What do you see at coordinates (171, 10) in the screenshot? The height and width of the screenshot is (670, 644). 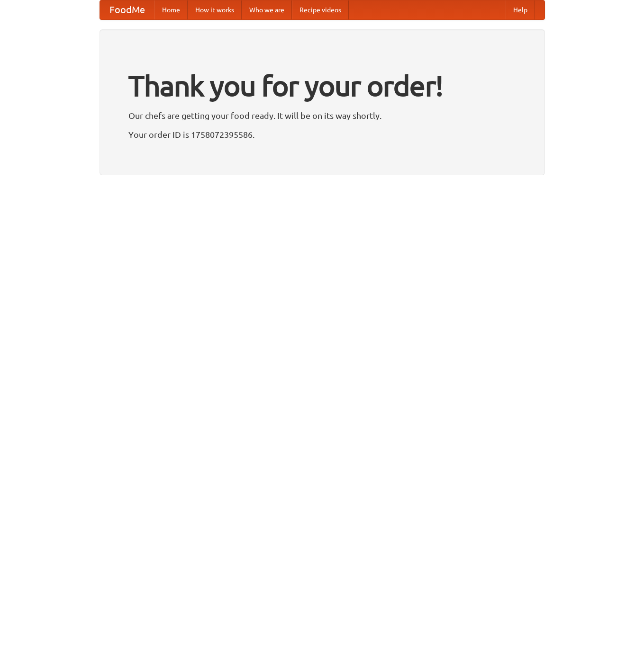 I see `a: Home` at bounding box center [171, 10].